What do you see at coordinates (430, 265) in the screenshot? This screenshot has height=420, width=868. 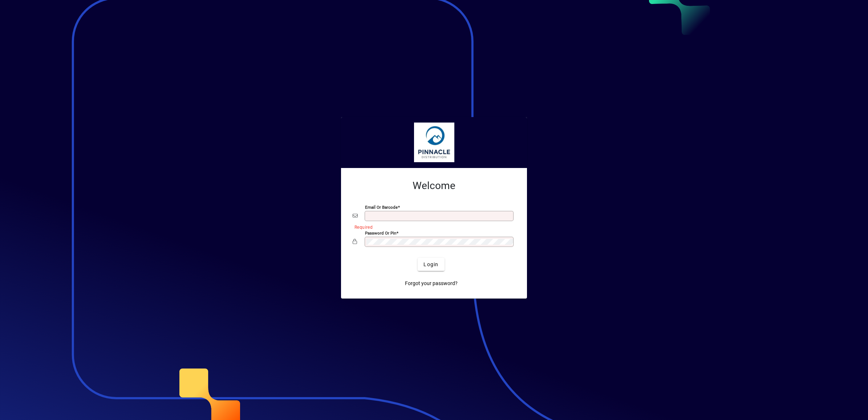 I see `button: Login` at bounding box center [430, 265].